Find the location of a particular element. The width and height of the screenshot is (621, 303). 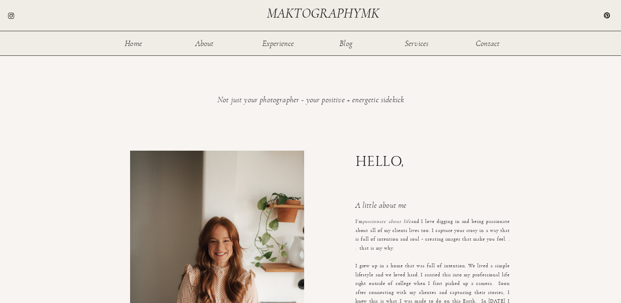

nav: Contact is located at coordinates (488, 43).